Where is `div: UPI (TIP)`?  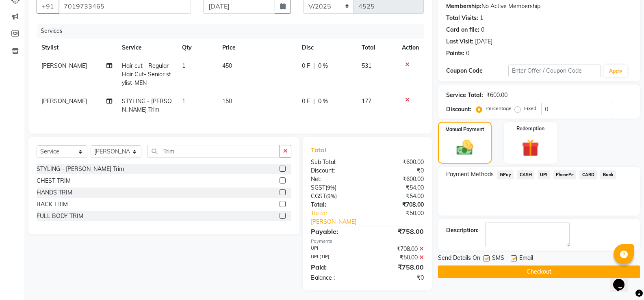
div: UPI (TIP) is located at coordinates (336, 258).